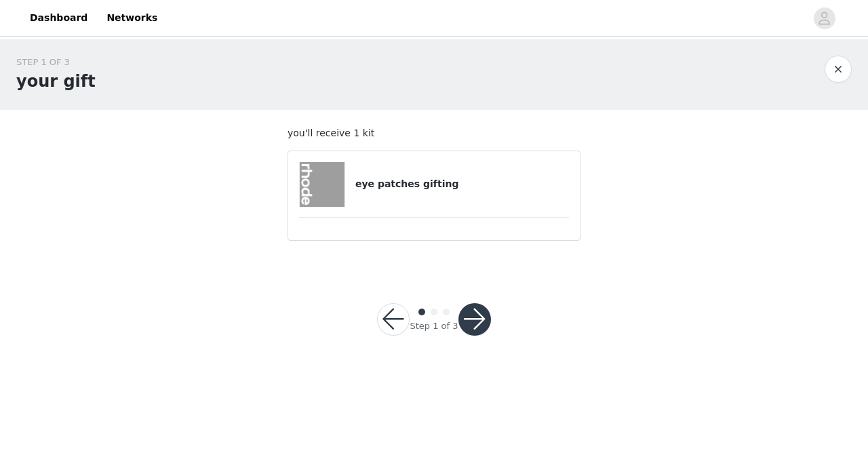  I want to click on p: you'll receive 1 kit, so click(434, 133).